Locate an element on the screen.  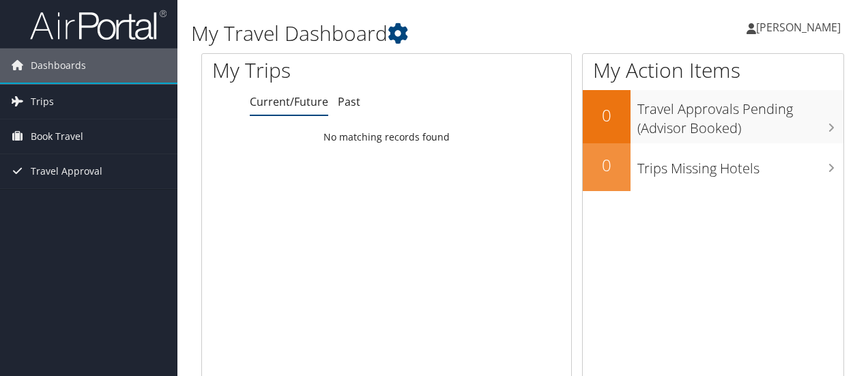
a: 0Trips Missing Hotels is located at coordinates (713, 167).